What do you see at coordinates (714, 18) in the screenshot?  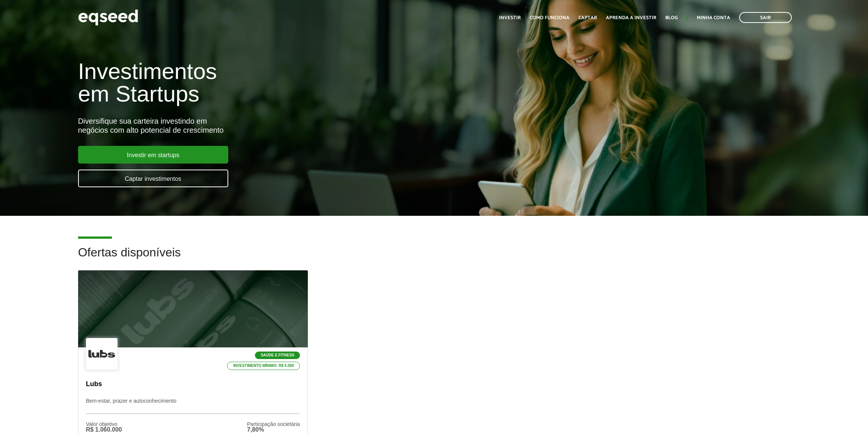 I see `a: Minha conta` at bounding box center [714, 18].